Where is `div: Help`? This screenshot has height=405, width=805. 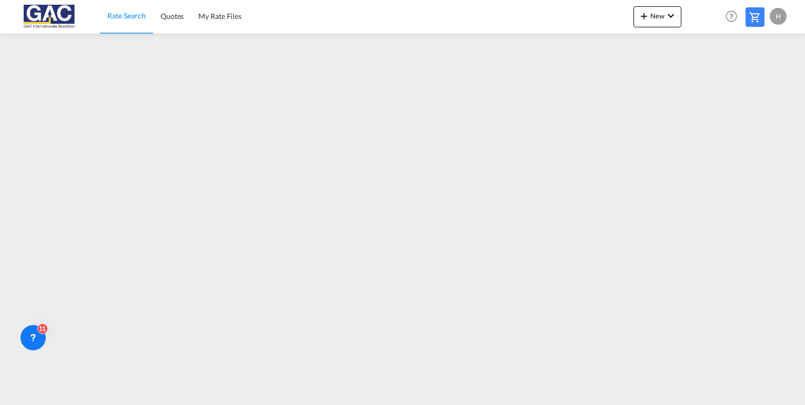
div: Help is located at coordinates (734, 17).